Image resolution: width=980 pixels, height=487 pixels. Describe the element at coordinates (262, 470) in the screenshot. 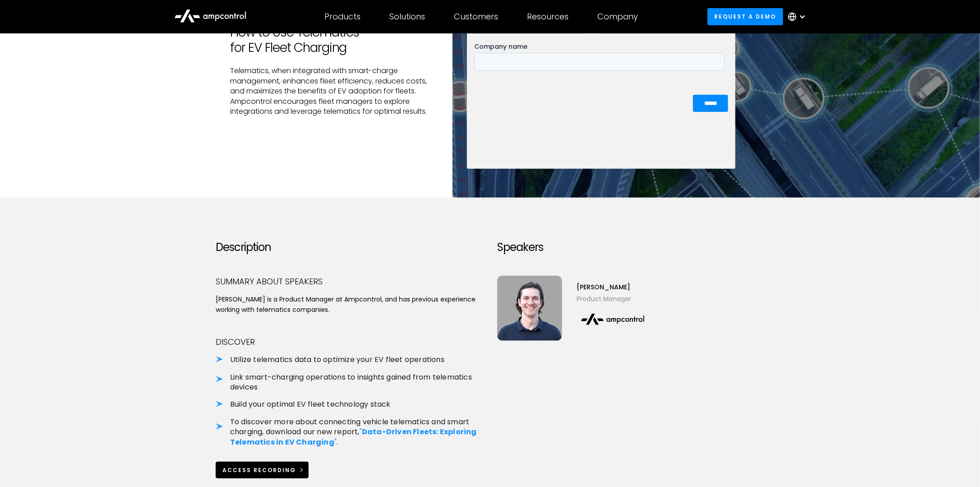

I see `a: ACCESS RECORDING` at that location.